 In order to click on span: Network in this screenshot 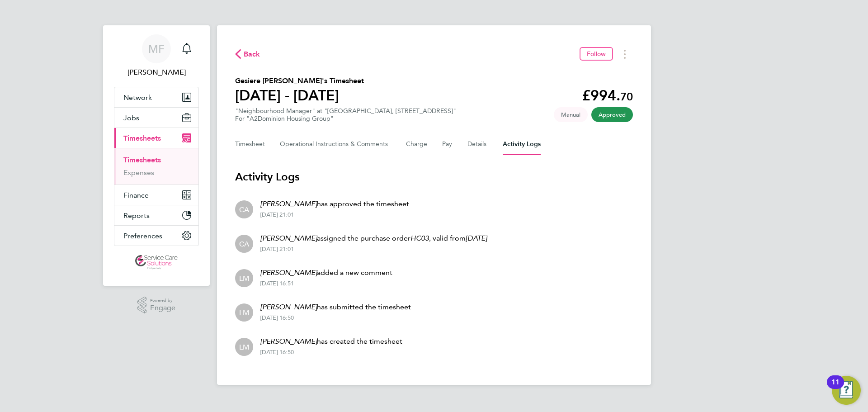, I will do `click(137, 97)`.